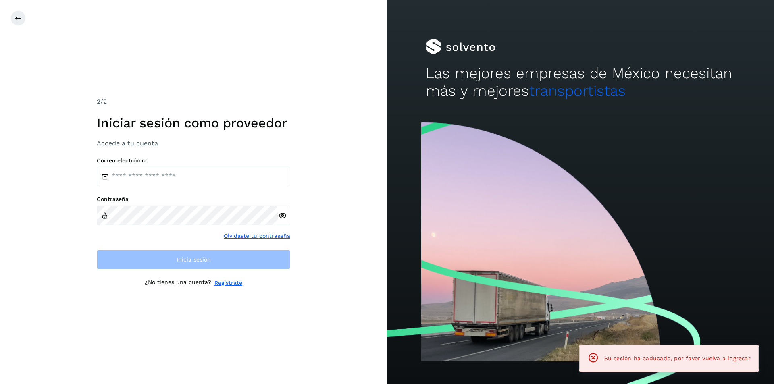  I want to click on a: Regístrate, so click(228, 283).